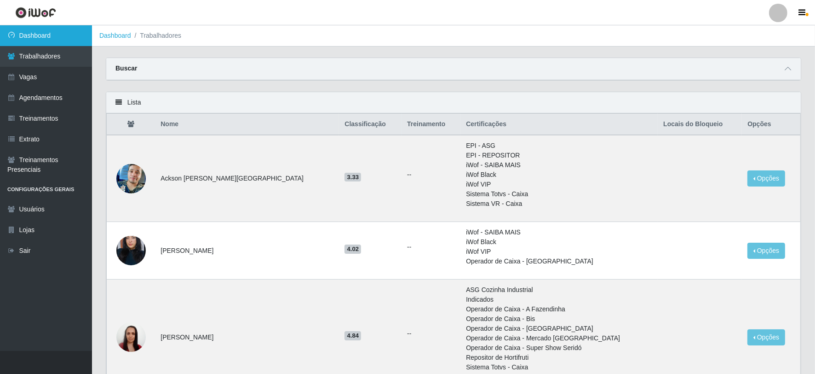 The height and width of the screenshot is (374, 815). Describe the element at coordinates (115, 35) in the screenshot. I see `a: Dashboard` at that location.